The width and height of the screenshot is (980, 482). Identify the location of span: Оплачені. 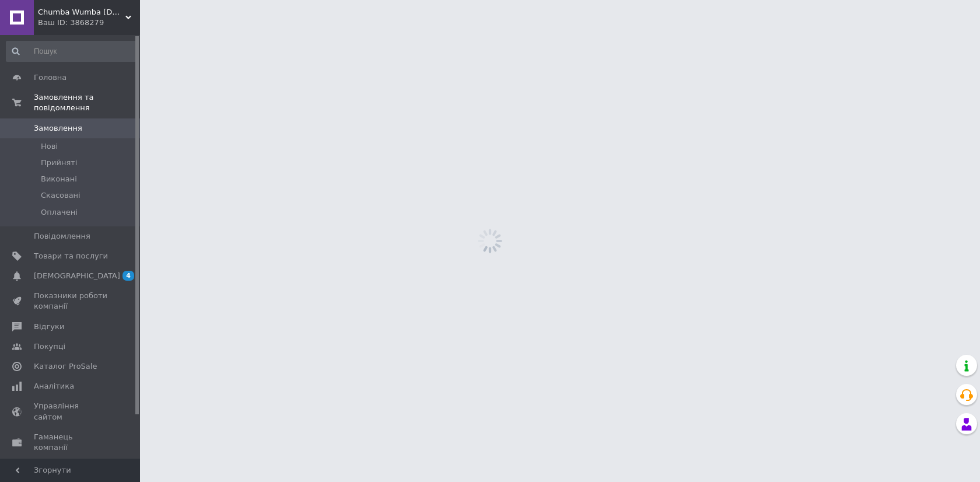
(59, 213).